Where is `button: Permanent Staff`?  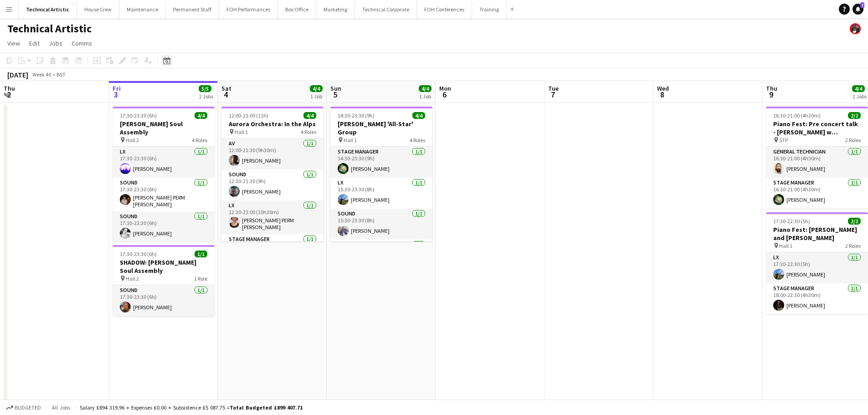
button: Permanent Staff is located at coordinates (192, 9).